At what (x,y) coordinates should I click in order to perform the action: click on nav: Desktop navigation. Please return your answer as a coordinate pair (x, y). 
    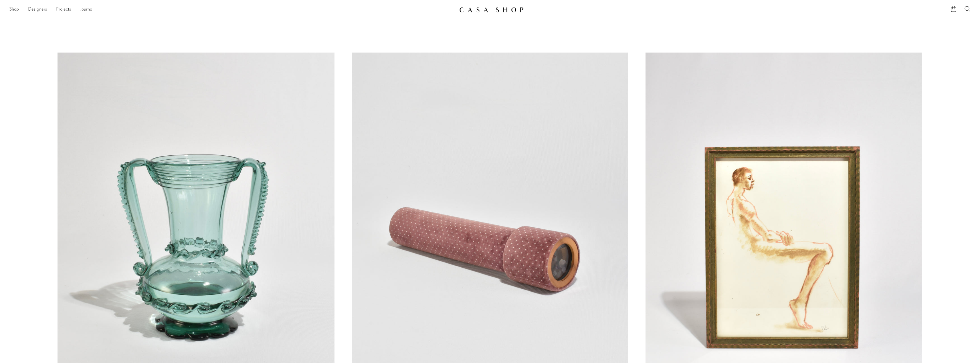
    Looking at the image, I should click on (232, 10).